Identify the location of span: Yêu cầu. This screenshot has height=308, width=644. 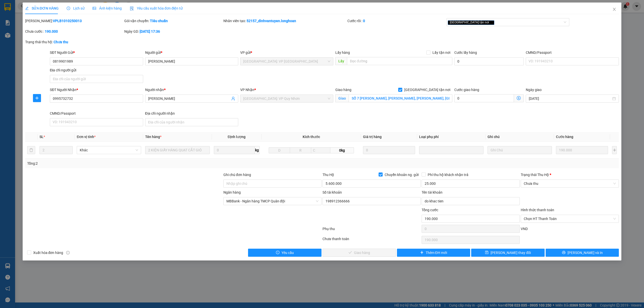
(287, 253).